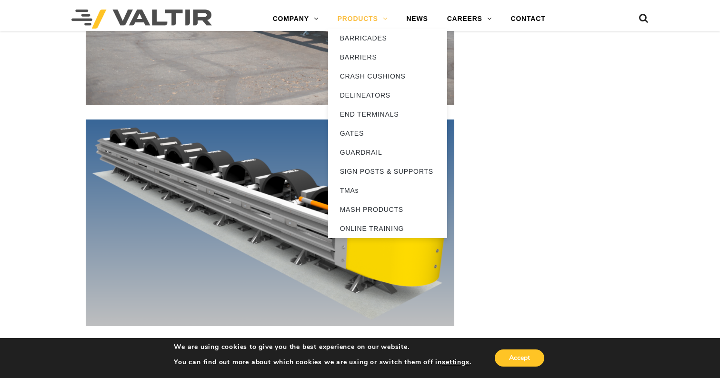 The image size is (720, 378). I want to click on a: COMPANY, so click(296, 19).